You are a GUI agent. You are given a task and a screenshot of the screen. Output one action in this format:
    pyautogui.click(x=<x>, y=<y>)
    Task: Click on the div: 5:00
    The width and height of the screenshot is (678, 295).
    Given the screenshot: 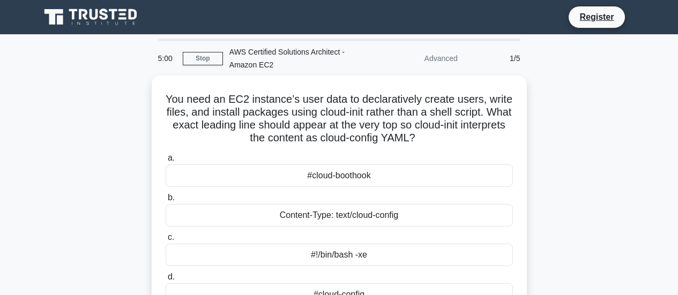 What is the action you would take?
    pyautogui.click(x=167, y=58)
    